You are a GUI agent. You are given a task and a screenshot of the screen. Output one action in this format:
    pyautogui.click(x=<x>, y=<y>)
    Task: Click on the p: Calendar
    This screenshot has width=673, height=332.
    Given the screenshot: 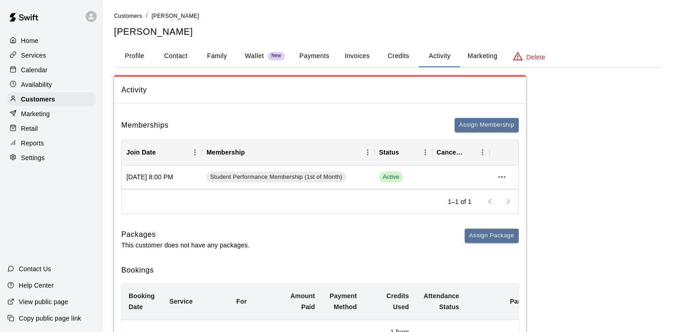 What is the action you would take?
    pyautogui.click(x=34, y=70)
    